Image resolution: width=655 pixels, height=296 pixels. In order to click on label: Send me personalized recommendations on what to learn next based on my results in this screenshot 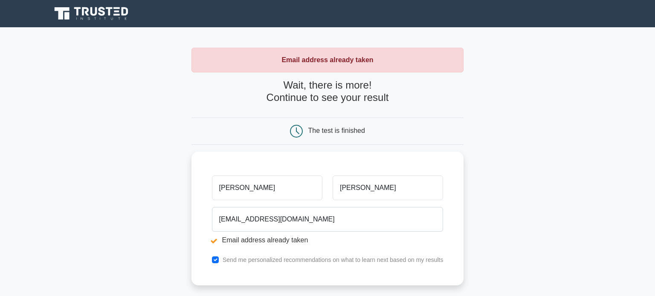, I will do `click(333, 260)`.